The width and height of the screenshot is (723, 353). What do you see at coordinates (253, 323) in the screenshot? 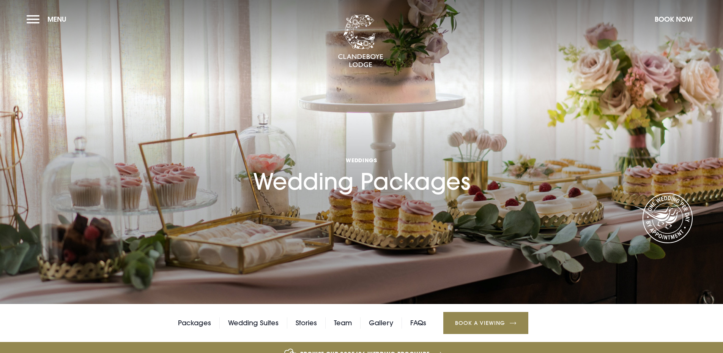
I see `a: Wedding Suites` at bounding box center [253, 323].